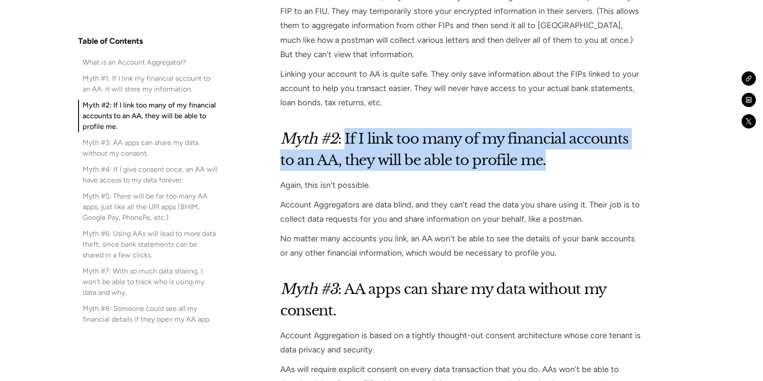 The height and width of the screenshot is (381, 763). Describe the element at coordinates (151, 314) in the screenshot. I see `div: Myth #8: Someone could see all my financial details if they open my AA app.` at that location.